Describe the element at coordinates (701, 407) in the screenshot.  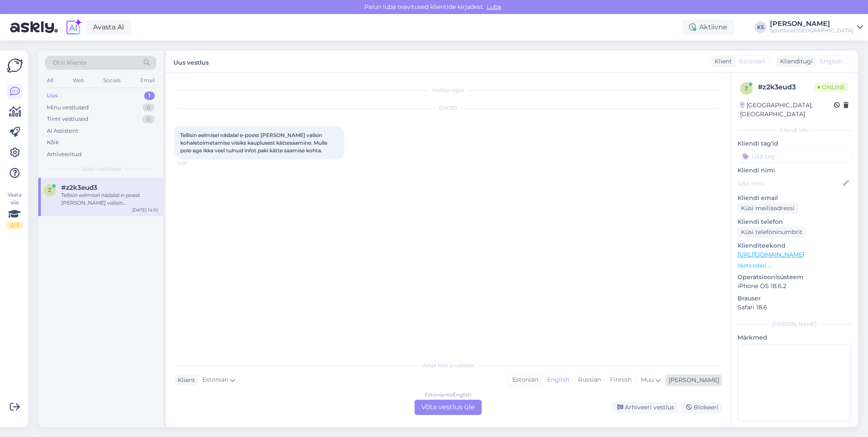
I see `div: Blokeeri` at that location.